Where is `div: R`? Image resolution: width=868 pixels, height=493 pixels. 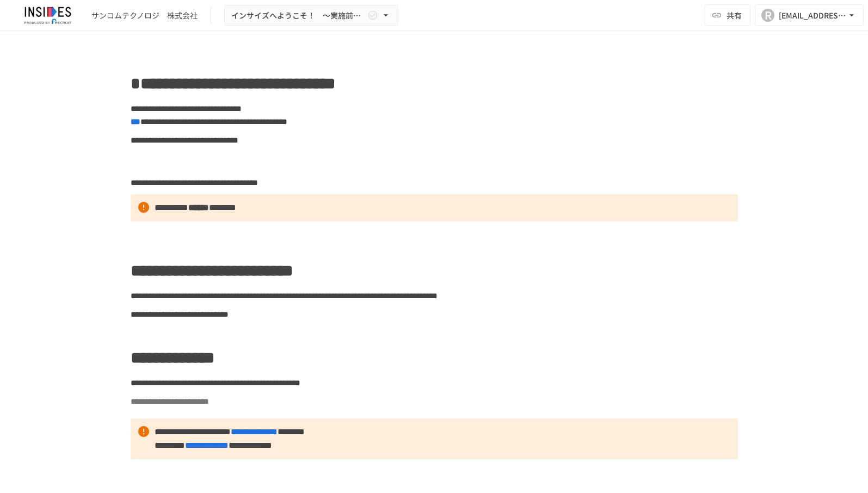
div: R is located at coordinates (768, 15).